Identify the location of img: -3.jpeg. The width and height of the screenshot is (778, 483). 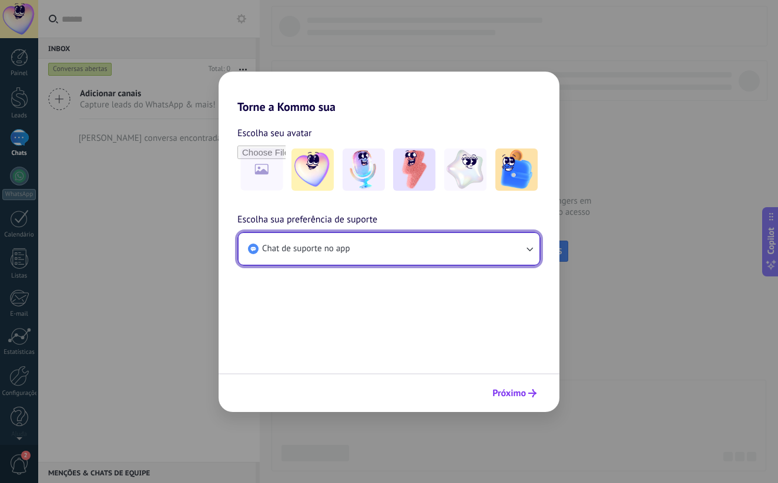
(414, 170).